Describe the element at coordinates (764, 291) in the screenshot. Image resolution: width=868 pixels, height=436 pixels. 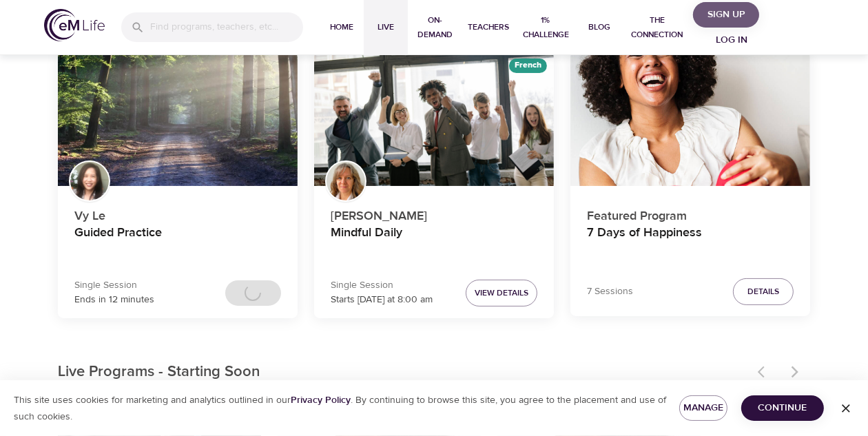
I see `button: Details` at that location.